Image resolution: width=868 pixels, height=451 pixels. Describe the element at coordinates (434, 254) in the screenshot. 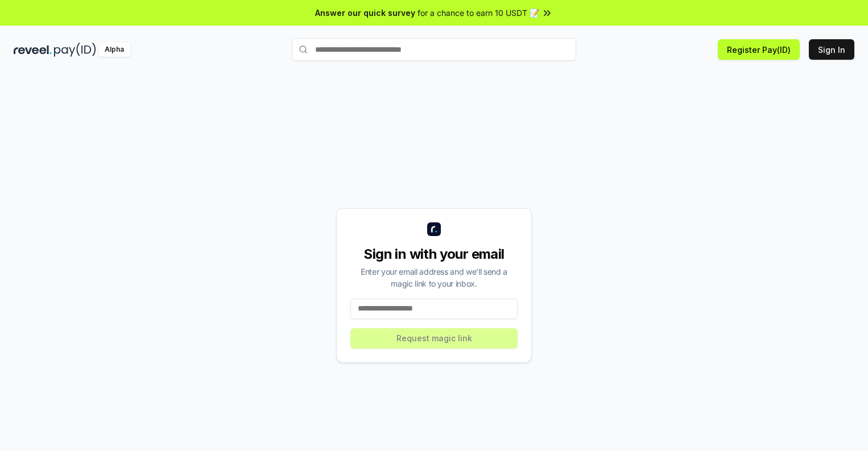

I see `div: Sign in with your email` at that location.